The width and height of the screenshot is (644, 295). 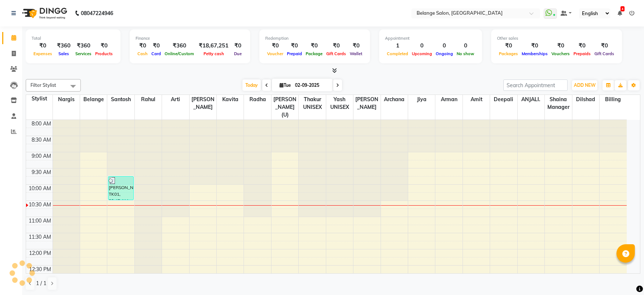 I want to click on div: 11:30 AM, so click(x=39, y=237).